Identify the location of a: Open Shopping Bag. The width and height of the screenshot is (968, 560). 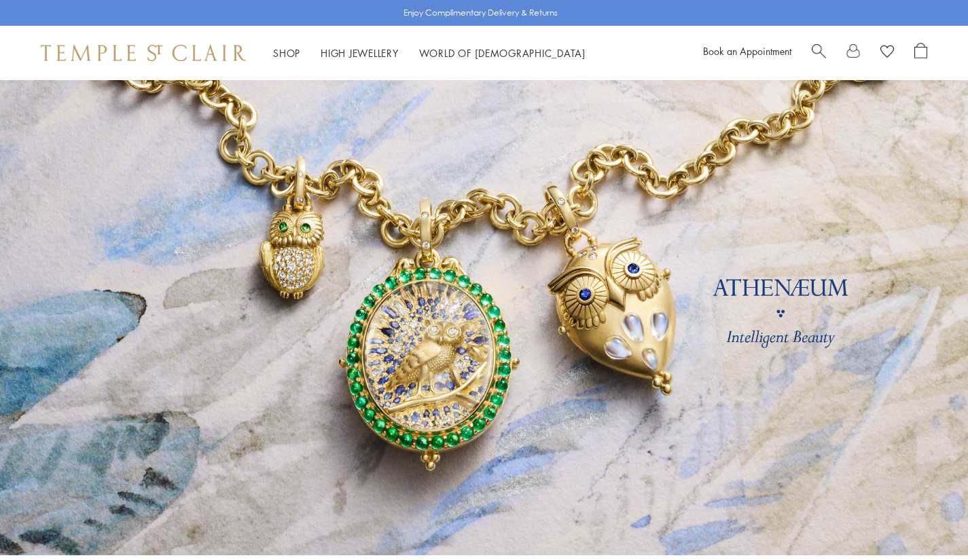
(920, 53).